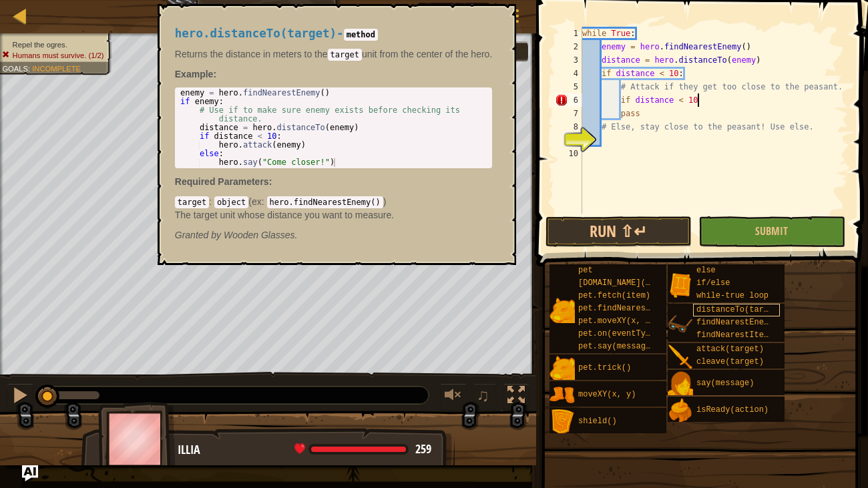 This screenshot has width=868, height=488. What do you see at coordinates (256, 34) in the screenshot?
I see `span: hero.distanceTo(target)` at bounding box center [256, 34].